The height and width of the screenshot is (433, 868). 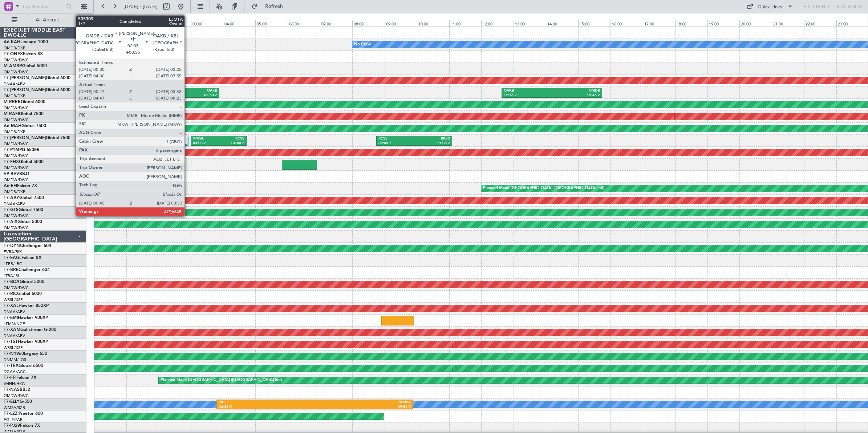 What do you see at coordinates (14, 372) in the screenshot?
I see `a: DGAA/ACC` at bounding box center [14, 372].